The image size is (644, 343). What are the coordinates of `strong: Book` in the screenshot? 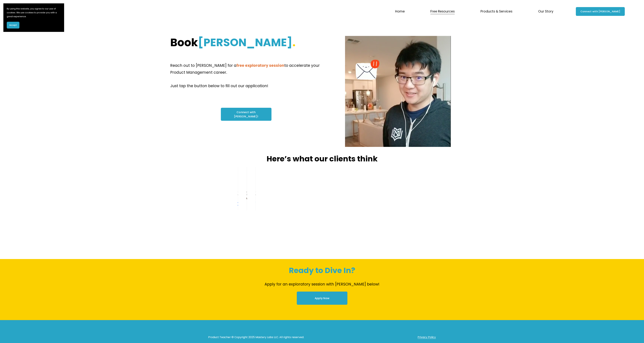 It's located at (184, 43).